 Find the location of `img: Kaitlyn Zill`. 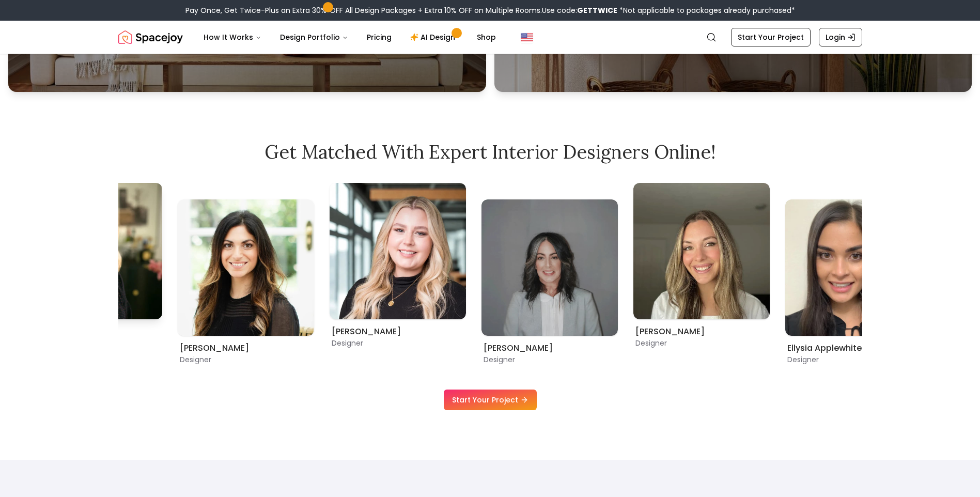

img: Kaitlyn Zill is located at coordinates (550, 268).